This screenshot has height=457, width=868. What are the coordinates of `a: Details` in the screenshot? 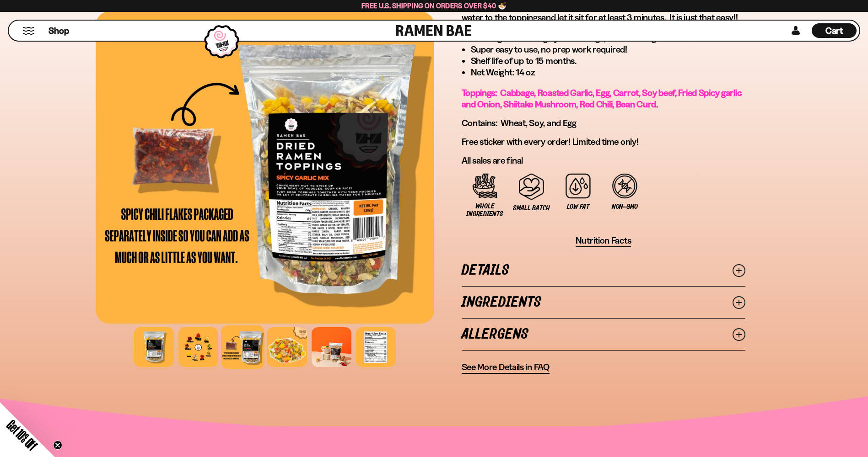 It's located at (603, 270).